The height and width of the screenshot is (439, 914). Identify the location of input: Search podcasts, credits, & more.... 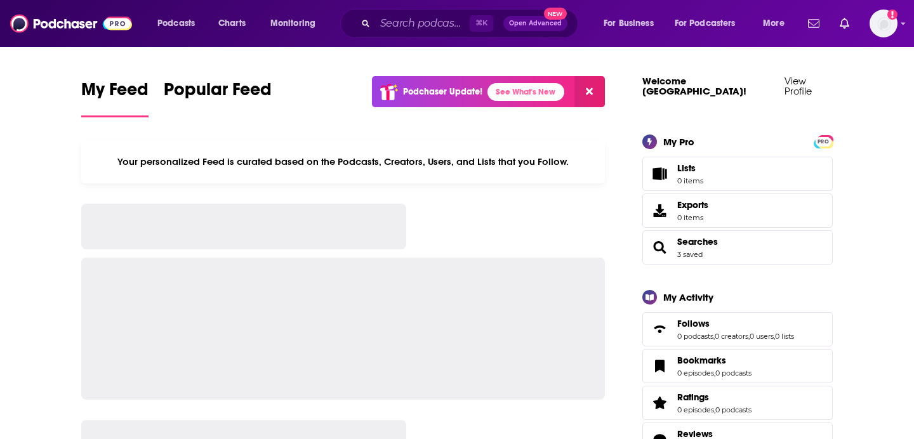
(422, 23).